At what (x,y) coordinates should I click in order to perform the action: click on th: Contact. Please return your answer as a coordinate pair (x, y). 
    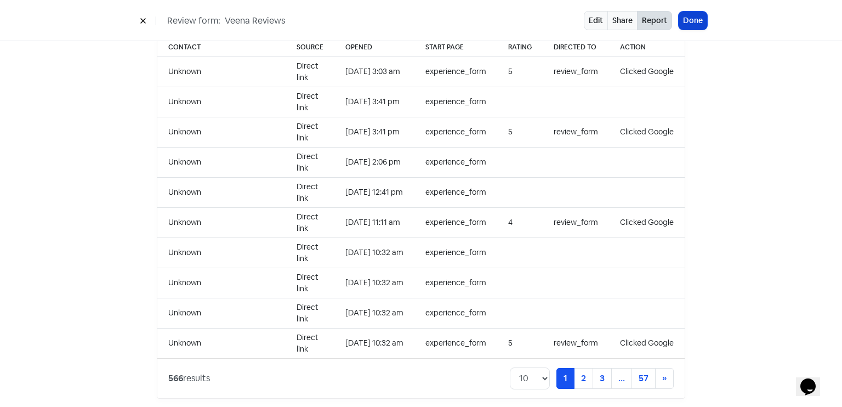
    Looking at the image, I should click on (222, 47).